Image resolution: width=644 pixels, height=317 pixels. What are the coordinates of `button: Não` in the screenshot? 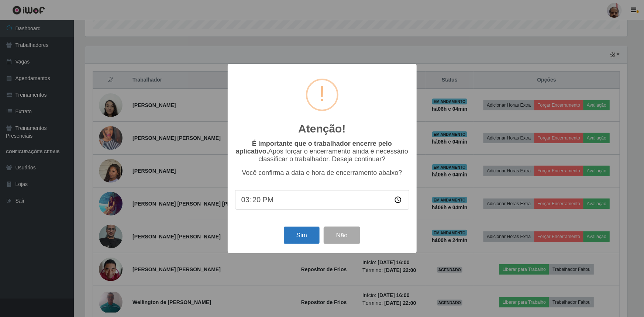 It's located at (342, 235).